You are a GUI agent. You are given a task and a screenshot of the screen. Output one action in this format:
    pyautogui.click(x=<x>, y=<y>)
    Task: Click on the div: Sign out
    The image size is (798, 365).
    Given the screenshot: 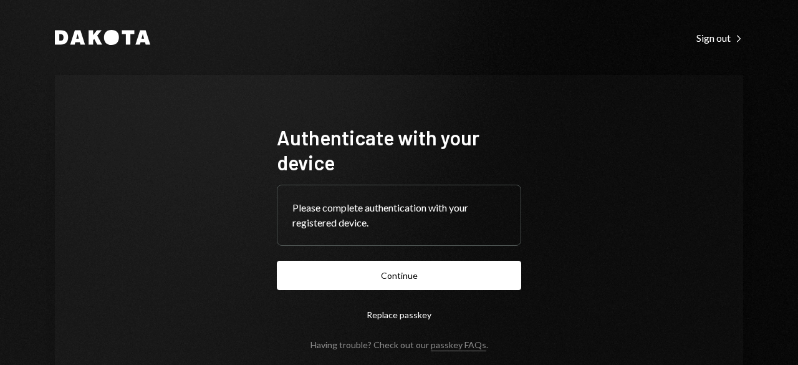 What is the action you would take?
    pyautogui.click(x=719, y=38)
    